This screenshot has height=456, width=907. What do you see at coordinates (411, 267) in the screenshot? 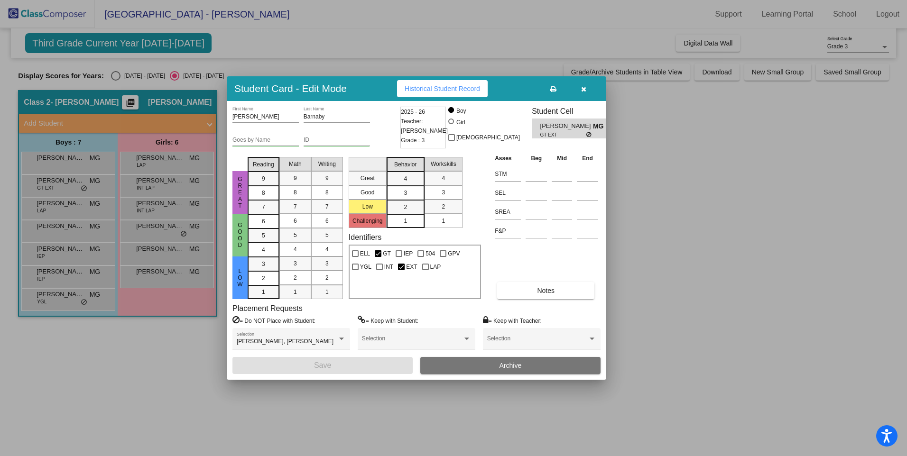
I see `span: EXT` at bounding box center [411, 267].